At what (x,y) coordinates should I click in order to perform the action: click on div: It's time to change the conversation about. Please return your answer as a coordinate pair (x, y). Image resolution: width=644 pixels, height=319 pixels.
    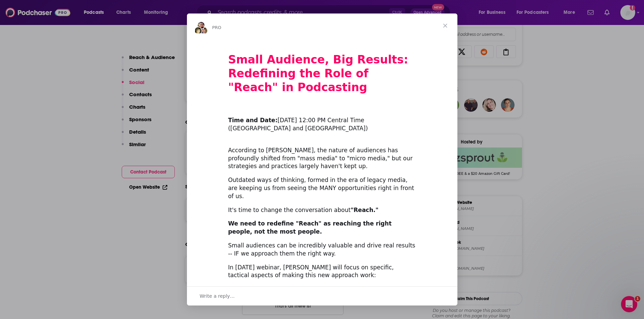
    Looking at the image, I should click on (322, 210).